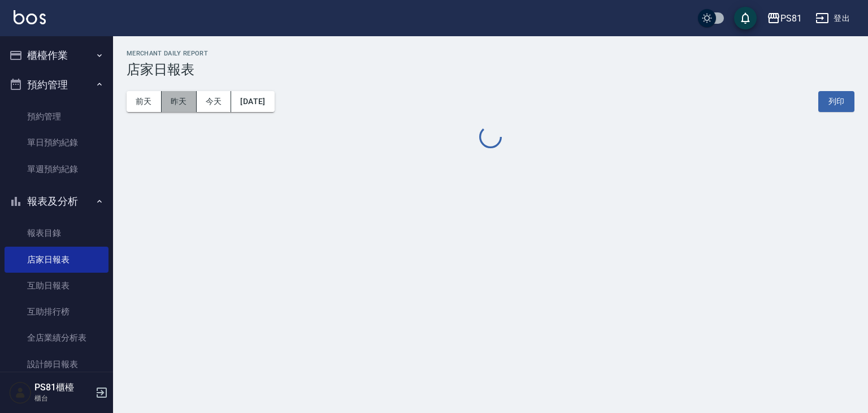  What do you see at coordinates (56, 117) in the screenshot?
I see `a: 預約管理` at bounding box center [56, 117].